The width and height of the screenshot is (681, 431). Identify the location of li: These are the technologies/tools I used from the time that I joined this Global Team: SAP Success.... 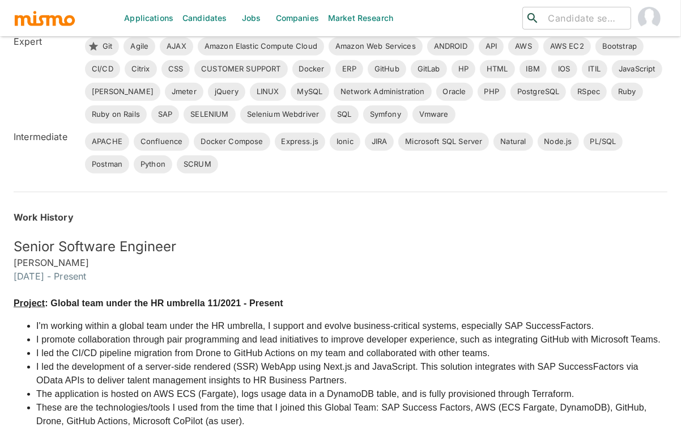
(352, 414).